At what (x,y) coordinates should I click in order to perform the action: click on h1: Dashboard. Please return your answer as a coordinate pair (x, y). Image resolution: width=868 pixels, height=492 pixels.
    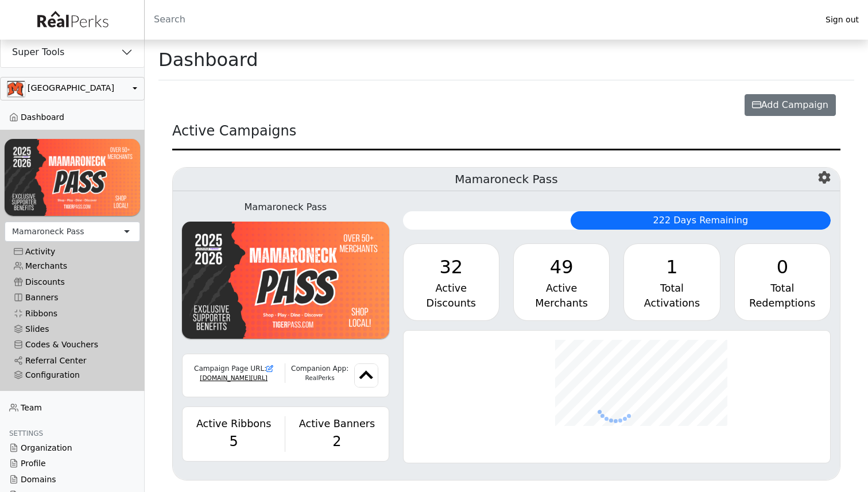
    Looking at the image, I should click on (209, 60).